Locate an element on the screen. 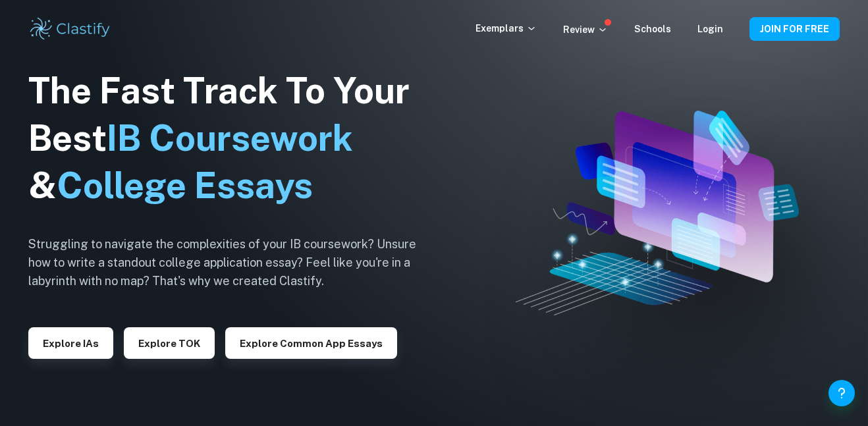 The image size is (868, 426). button: Explore IAs is located at coordinates (71, 343).